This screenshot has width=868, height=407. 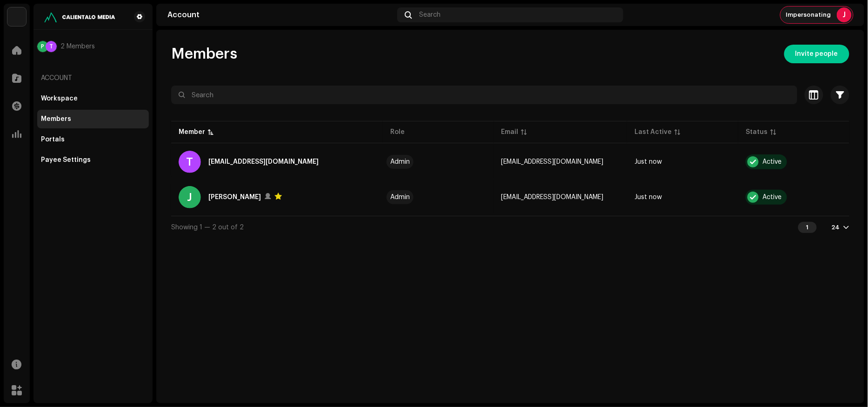 I want to click on div: Portals, so click(x=52, y=140).